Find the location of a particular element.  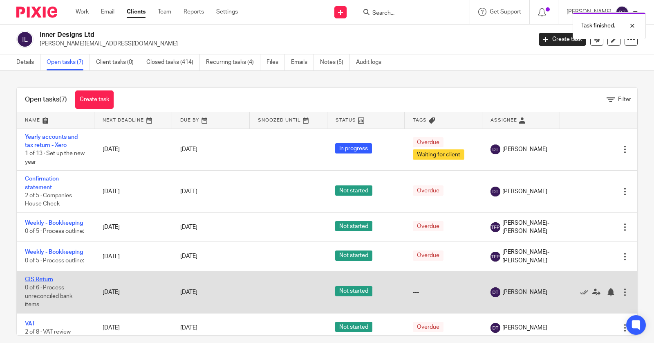

span: Status is located at coordinates (346, 120).